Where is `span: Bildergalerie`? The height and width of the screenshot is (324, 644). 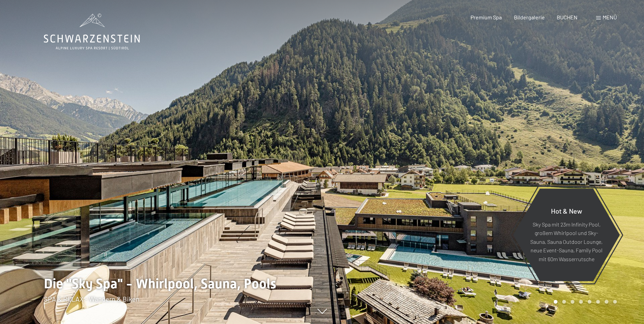 span: Bildergalerie is located at coordinates (529, 17).